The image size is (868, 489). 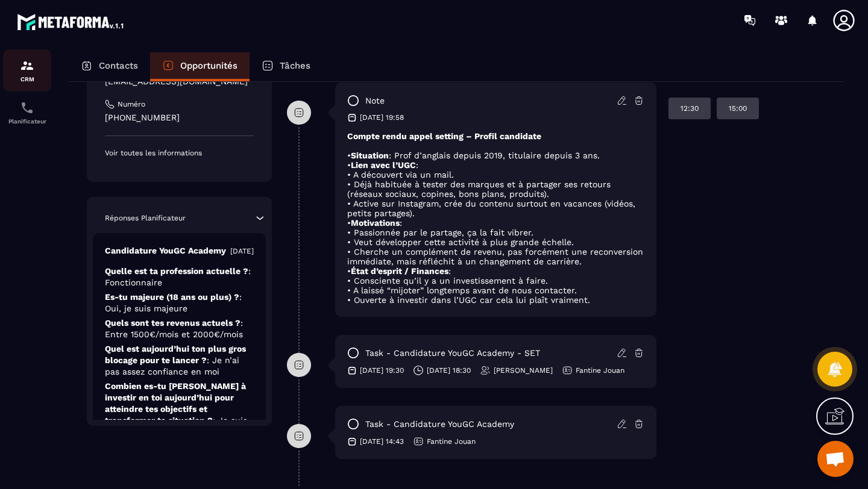 What do you see at coordinates (375, 223) in the screenshot?
I see `strong: Motivations` at bounding box center [375, 223].